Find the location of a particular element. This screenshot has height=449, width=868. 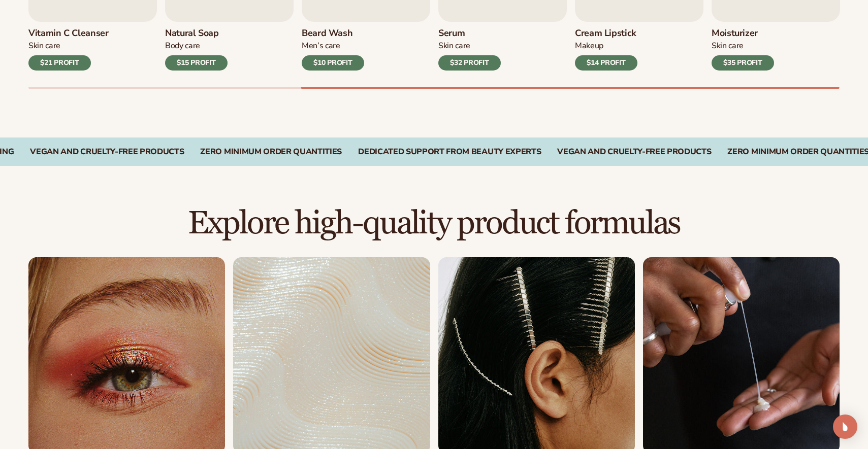

div: Open Intercom Messenger is located at coordinates (845, 427).